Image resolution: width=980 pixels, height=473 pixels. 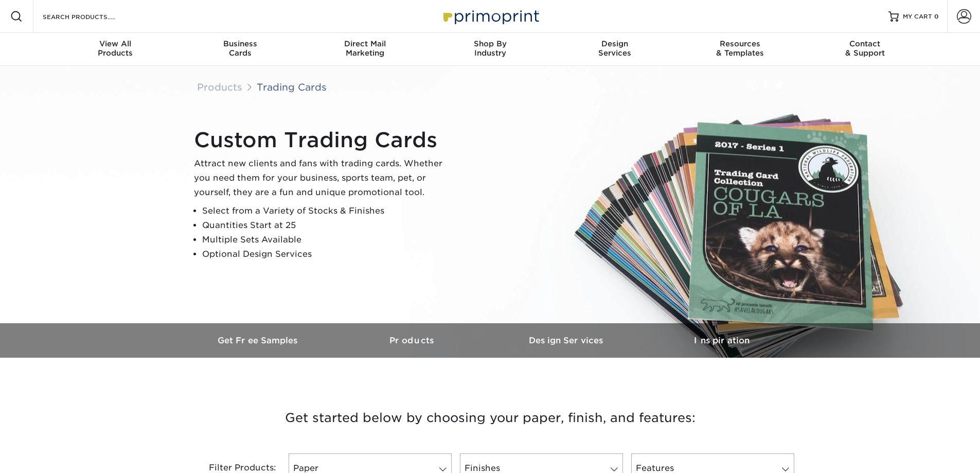 I want to click on li: Select from a Variety of Stocks & Finishes, so click(x=326, y=211).